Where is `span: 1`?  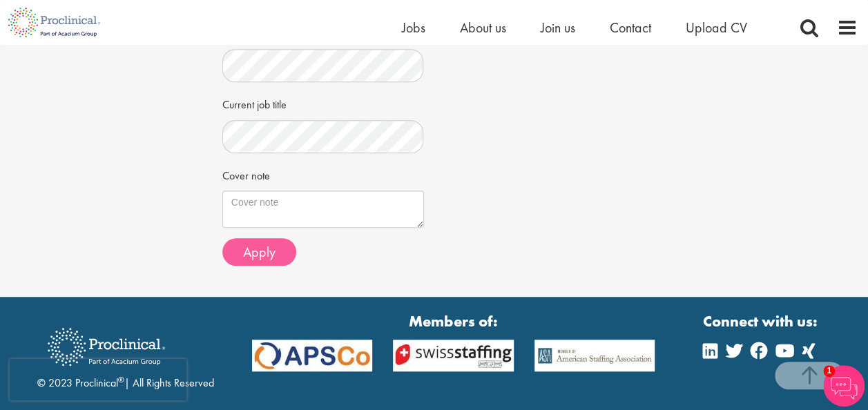 span: 1 is located at coordinates (829, 371).